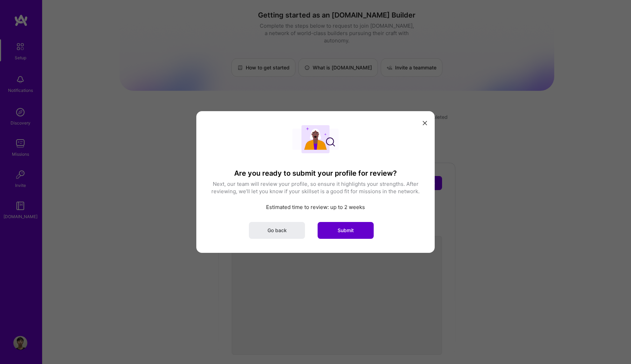 This screenshot has height=364, width=631. I want to click on button: Go back, so click(277, 230).